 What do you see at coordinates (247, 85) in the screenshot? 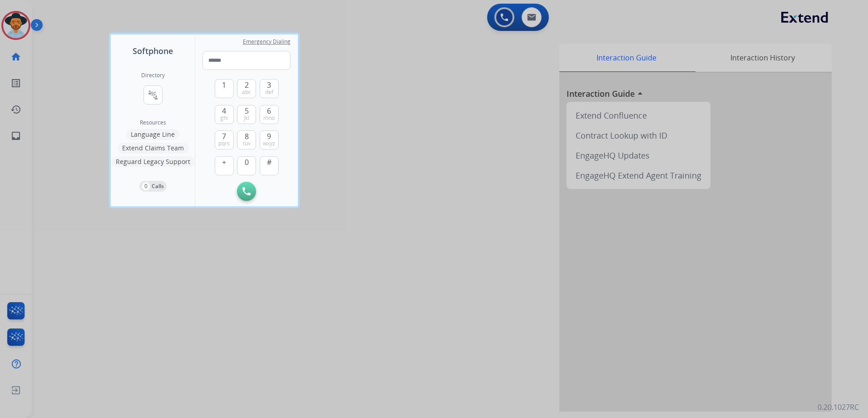
I see `span: 2` at bounding box center [247, 85].